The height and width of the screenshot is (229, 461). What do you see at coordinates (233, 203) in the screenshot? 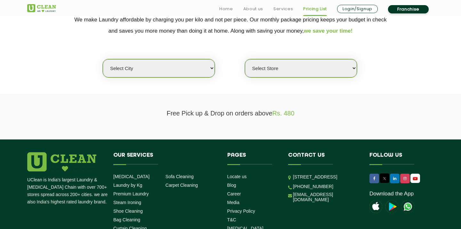
I see `a: Media` at bounding box center [233, 203].